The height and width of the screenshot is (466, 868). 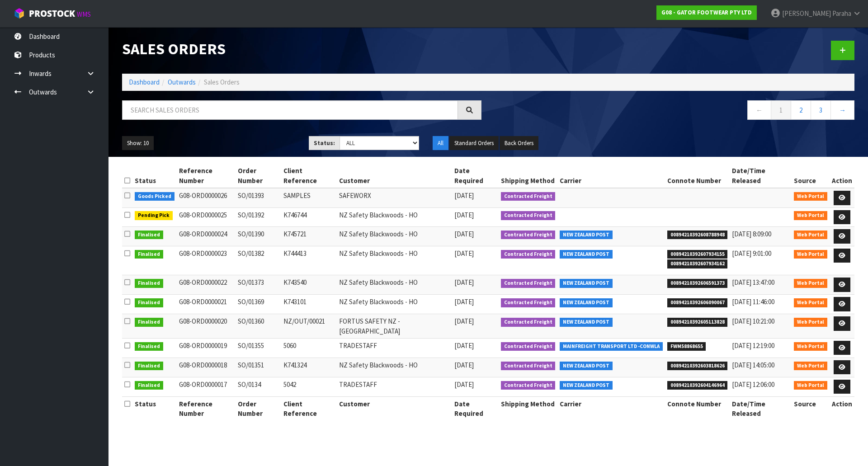 What do you see at coordinates (697, 264) in the screenshot?
I see `span: 00894210392607934162` at bounding box center [697, 264].